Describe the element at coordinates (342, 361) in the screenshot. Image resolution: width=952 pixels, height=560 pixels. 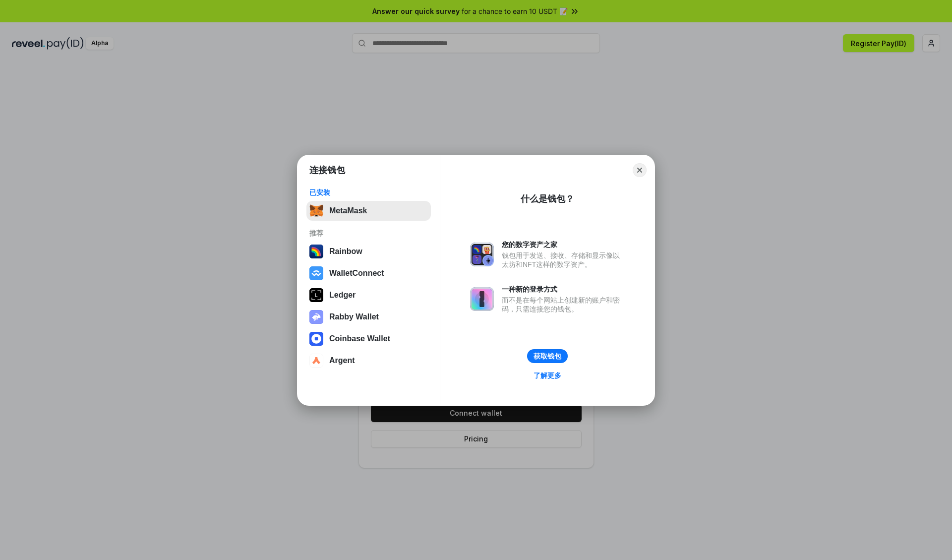
I see `div: Argent` at that location.